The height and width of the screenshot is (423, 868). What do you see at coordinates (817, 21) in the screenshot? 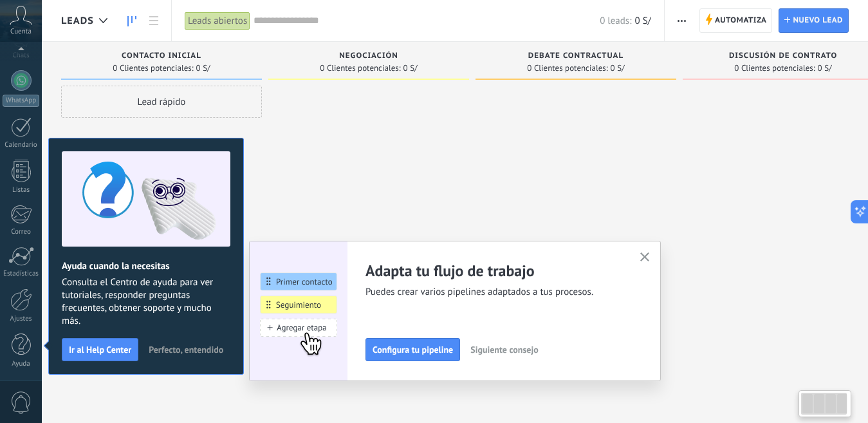
I see `span: Nuevo lead` at bounding box center [817, 21].